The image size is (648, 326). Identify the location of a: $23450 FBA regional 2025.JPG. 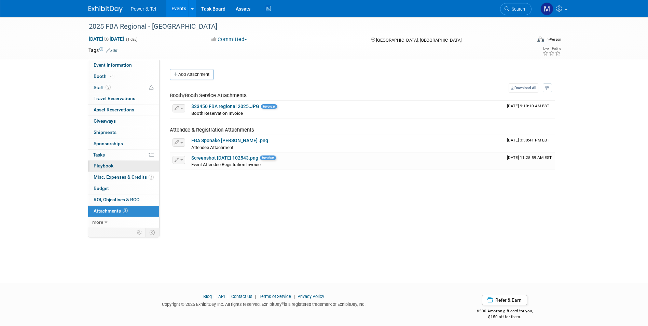
(225, 106).